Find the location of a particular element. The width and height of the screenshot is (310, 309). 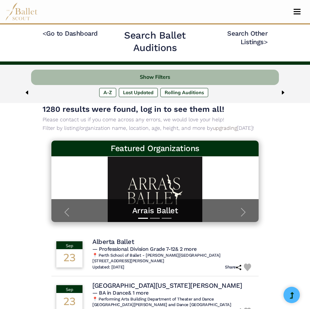

label: Last Updated is located at coordinates (138, 93).